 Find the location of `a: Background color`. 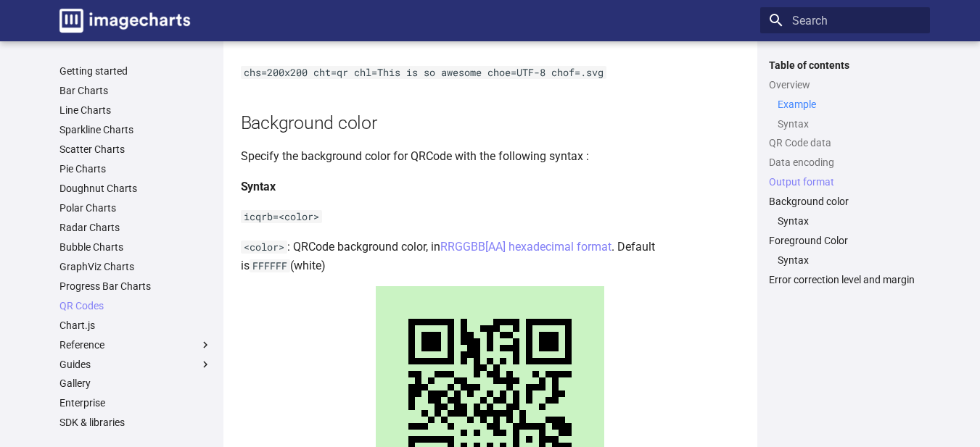

a: Background color is located at coordinates (845, 201).